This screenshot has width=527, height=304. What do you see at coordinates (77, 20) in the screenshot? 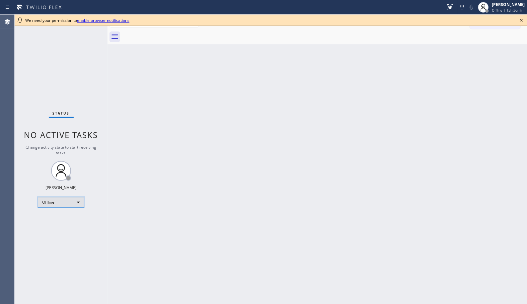
I see `span: We need your permission to` at bounding box center [77, 20].